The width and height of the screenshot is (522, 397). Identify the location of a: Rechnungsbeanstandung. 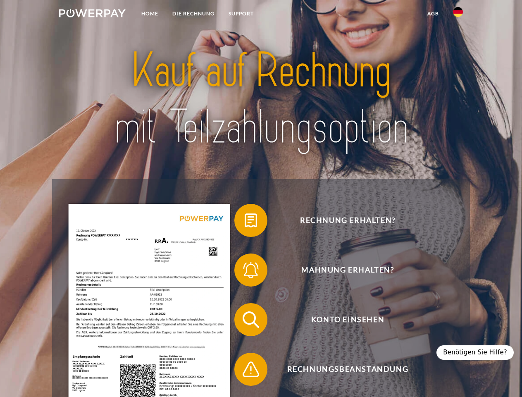
(342, 369).